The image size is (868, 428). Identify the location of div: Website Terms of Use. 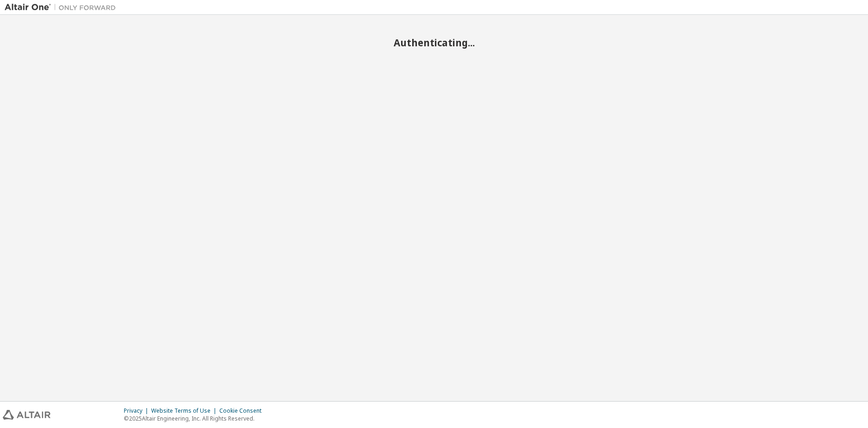
(185, 411).